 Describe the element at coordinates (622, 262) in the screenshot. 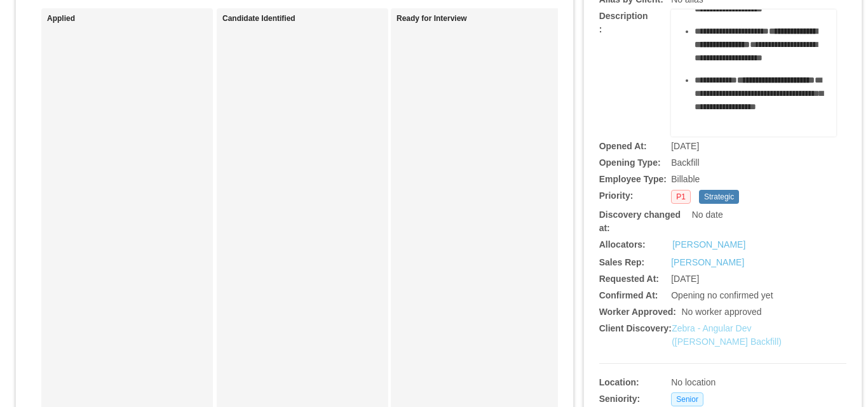

I see `b: Sales Rep:` at that location.